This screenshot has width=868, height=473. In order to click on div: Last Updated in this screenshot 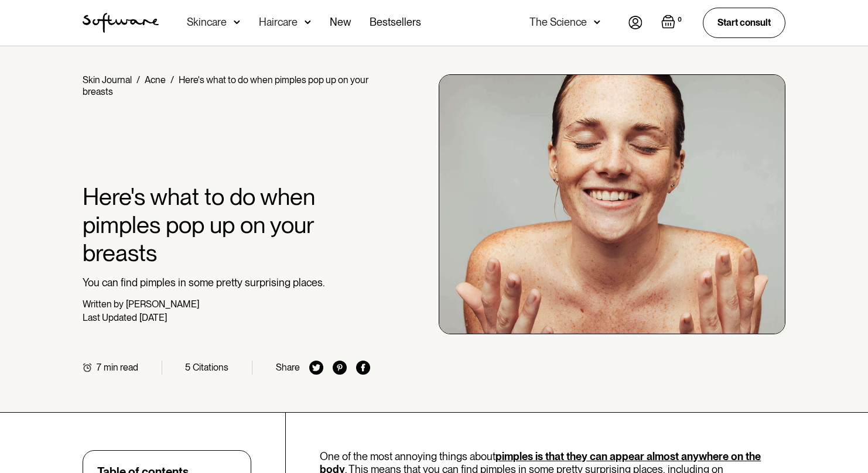, I will do `click(109, 317)`.